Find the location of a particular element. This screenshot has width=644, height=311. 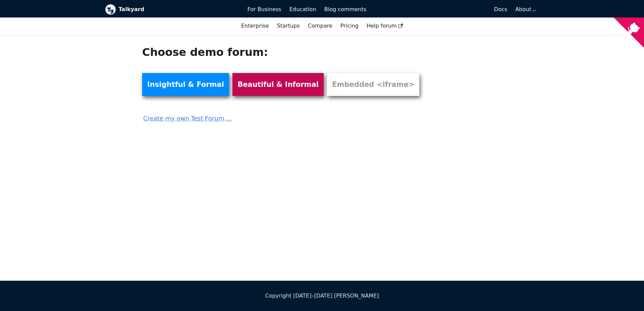

span: About is located at coordinates (525, 9).